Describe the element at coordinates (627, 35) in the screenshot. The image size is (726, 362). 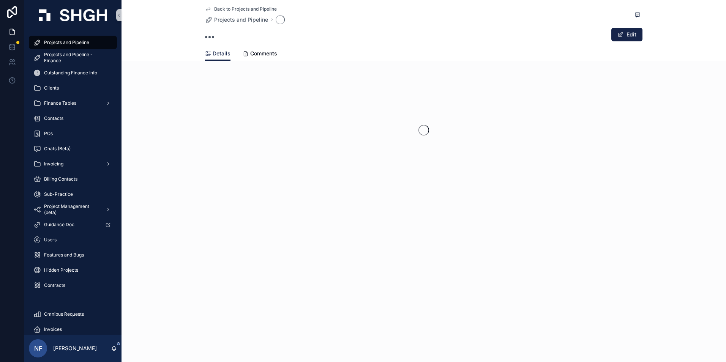
I see `button: Edit` at that location.